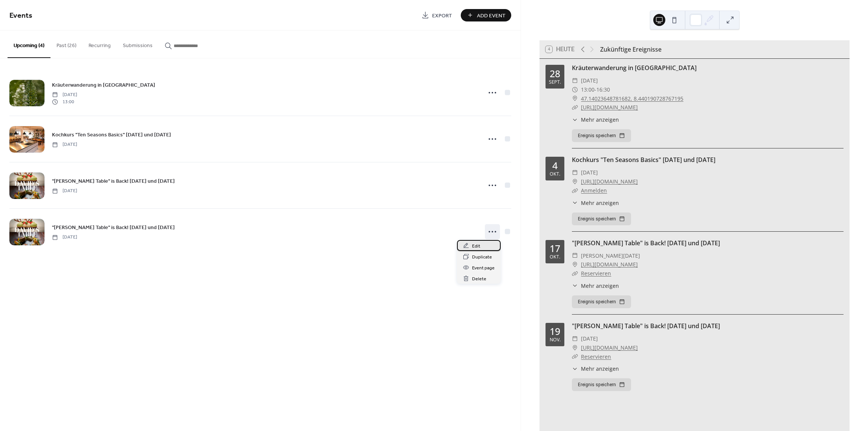  Describe the element at coordinates (555, 82) in the screenshot. I see `div: Sept.` at that location.